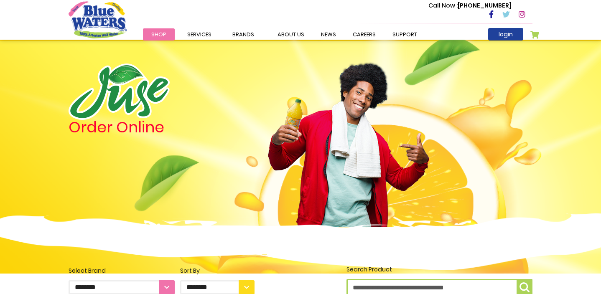  What do you see at coordinates (364, 34) in the screenshot?
I see `a: careers` at bounding box center [364, 34].